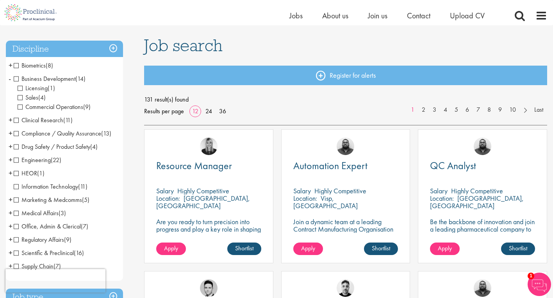  What do you see at coordinates (482, 165) in the screenshot?
I see `a: QC Analyst` at bounding box center [482, 165].